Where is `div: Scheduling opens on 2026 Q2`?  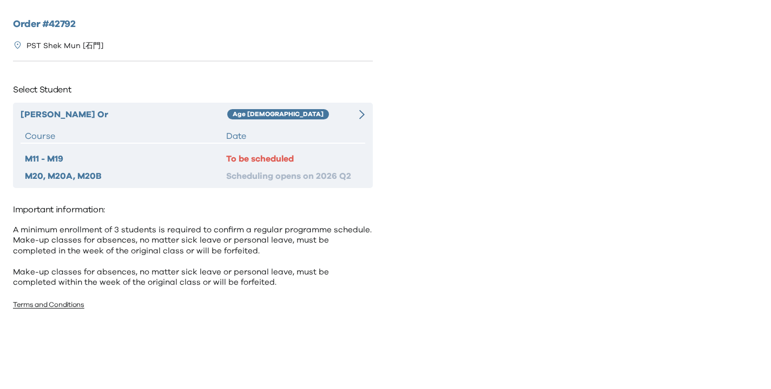
div: Scheduling opens on 2026 Q2 is located at coordinates (293, 176).